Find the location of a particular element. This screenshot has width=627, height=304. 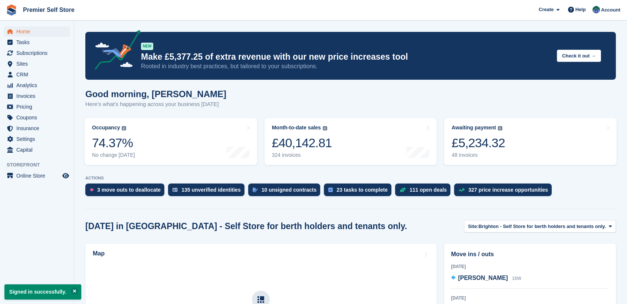

img: deal-1b604bf984904fb50ccaf53a9ad4b4a5d6e5aea283cecdc64d6e3604feb123c2.svg is located at coordinates (402, 190).